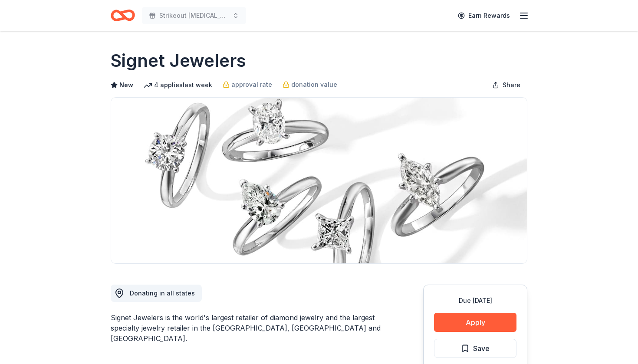  What do you see at coordinates (162, 293) in the screenshot?
I see `span: Donating in all states` at bounding box center [162, 293].